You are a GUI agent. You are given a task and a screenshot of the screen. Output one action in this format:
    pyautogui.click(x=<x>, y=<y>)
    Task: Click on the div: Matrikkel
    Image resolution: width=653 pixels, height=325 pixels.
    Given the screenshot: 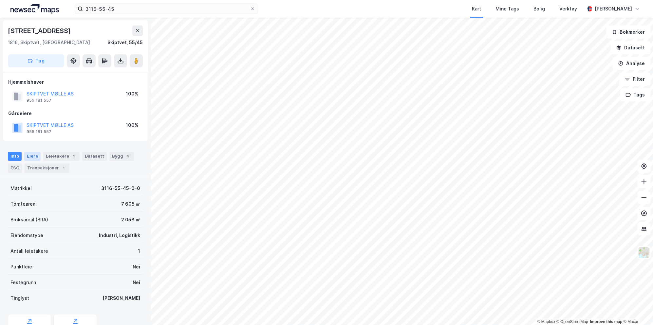 What is the action you would take?
    pyautogui.click(x=21, y=189)
    